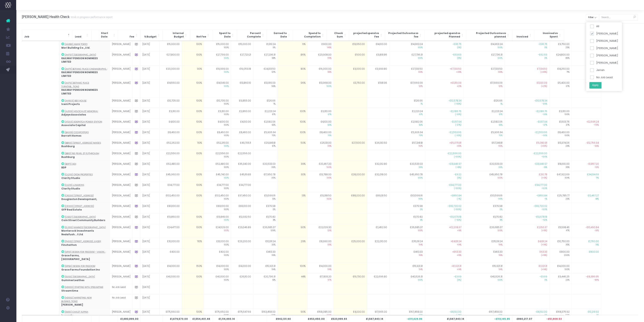  What do you see at coordinates (242, 218) in the screenshot?
I see `td: £12,932.50` at bounding box center [242, 218].